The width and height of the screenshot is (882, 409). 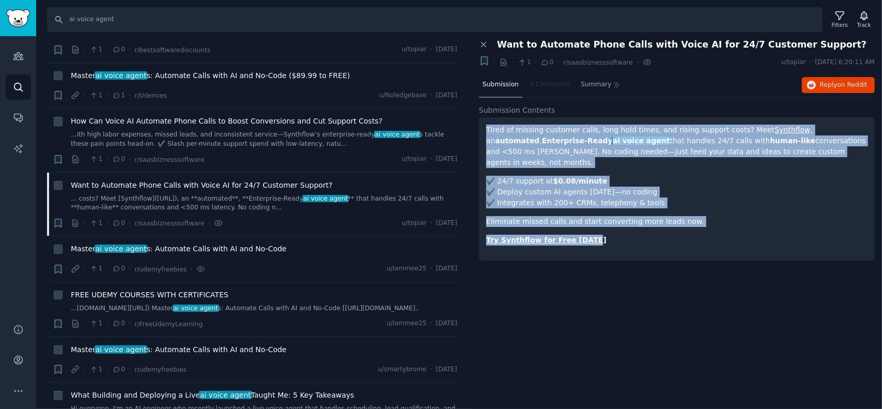 What do you see at coordinates (402, 370) in the screenshot?
I see `span: u/smartybrome` at bounding box center [402, 370].